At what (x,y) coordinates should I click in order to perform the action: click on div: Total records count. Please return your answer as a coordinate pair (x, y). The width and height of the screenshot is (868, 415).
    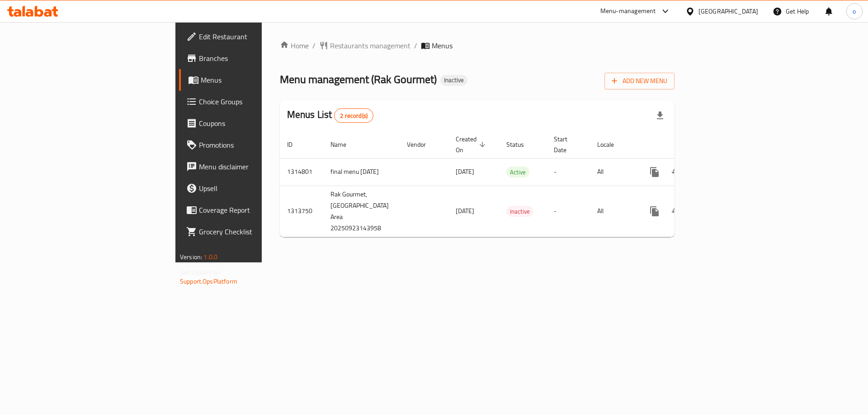
    Looking at the image, I should click on (354, 115).